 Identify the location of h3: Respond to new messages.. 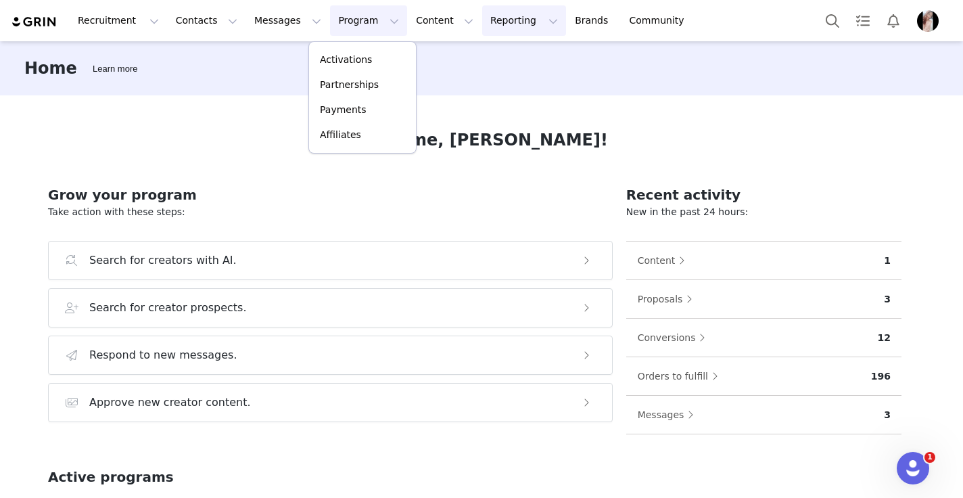
(163, 355).